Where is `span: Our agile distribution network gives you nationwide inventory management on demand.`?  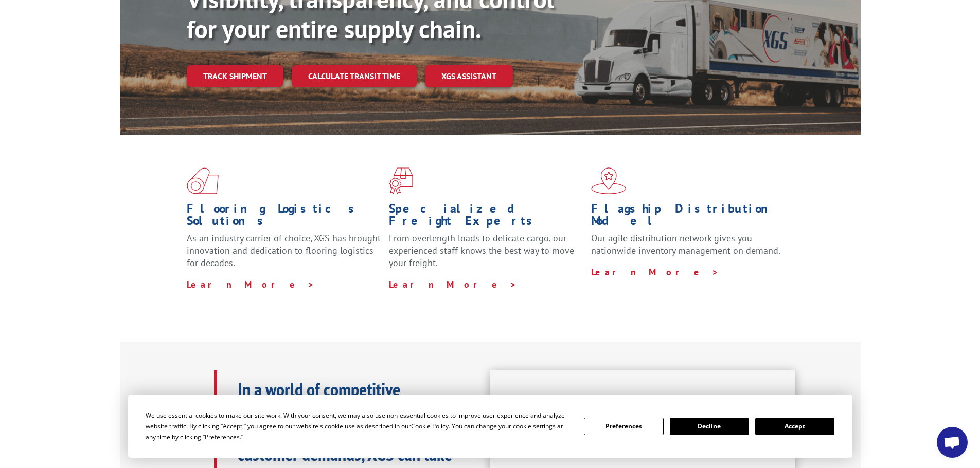 span: Our agile distribution network gives you nationwide inventory management on demand. is located at coordinates (686, 245).